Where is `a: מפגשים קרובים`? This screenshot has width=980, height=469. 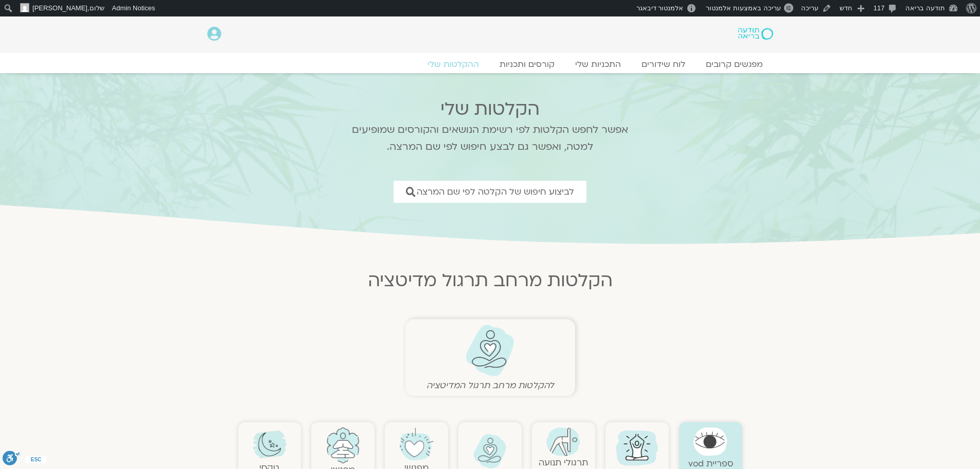
a: מפגשים קרובים is located at coordinates (734, 65).